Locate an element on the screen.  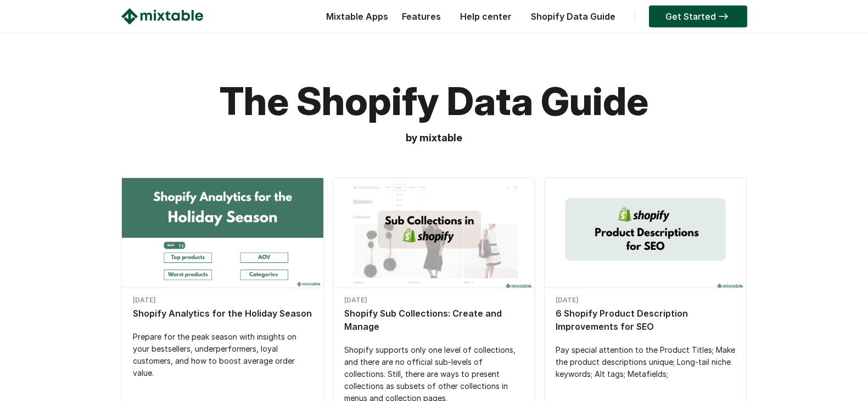
div: Shopify Analytics for the Holiday Season is located at coordinates (223, 314).